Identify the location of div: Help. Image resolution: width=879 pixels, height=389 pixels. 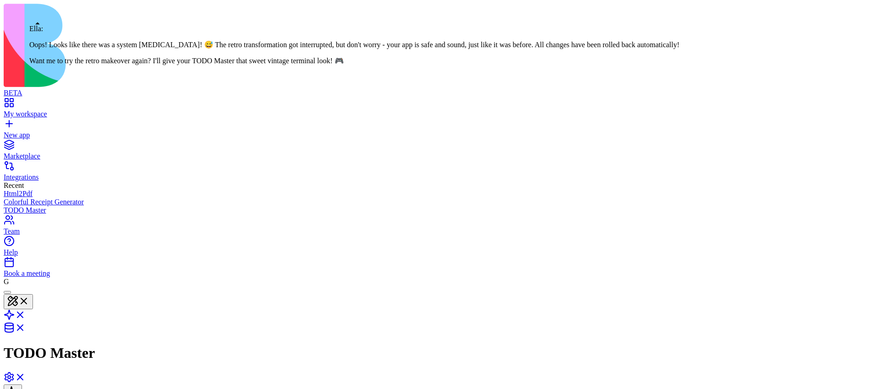
(439, 252).